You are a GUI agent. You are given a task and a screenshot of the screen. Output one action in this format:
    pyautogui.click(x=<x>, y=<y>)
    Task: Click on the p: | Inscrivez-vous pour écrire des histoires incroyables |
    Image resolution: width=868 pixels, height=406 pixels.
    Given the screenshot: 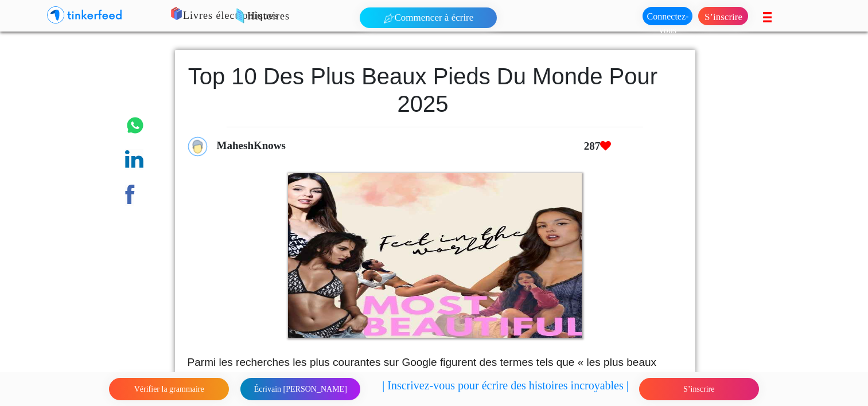 What is the action you would take?
    pyautogui.click(x=505, y=389)
    